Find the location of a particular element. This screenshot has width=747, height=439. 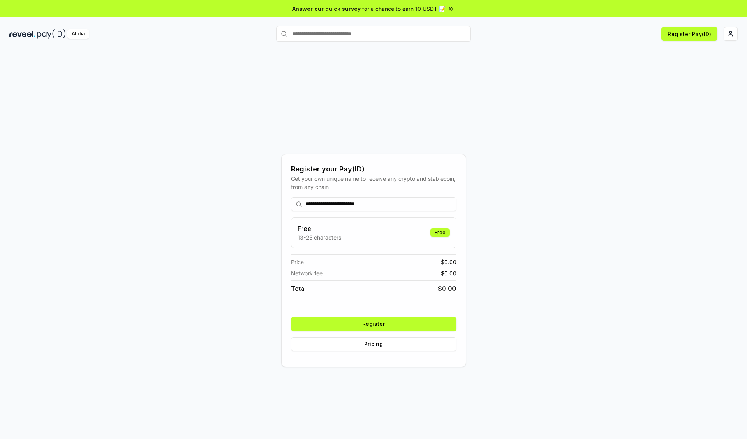

div: Free is located at coordinates (440, 233).